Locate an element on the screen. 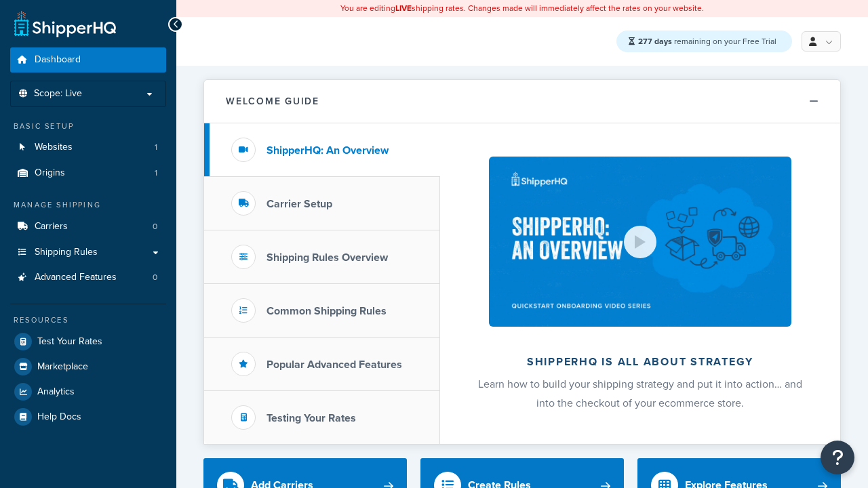 The height and width of the screenshot is (488, 868). li: Help Docs is located at coordinates (88, 417).